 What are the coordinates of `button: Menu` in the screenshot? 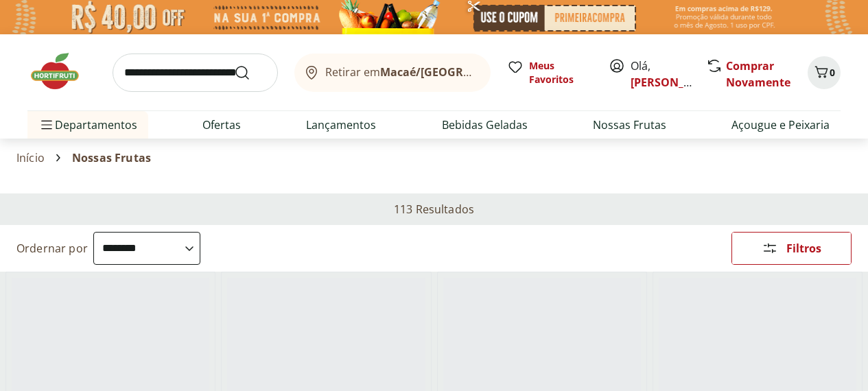 It's located at (47, 125).